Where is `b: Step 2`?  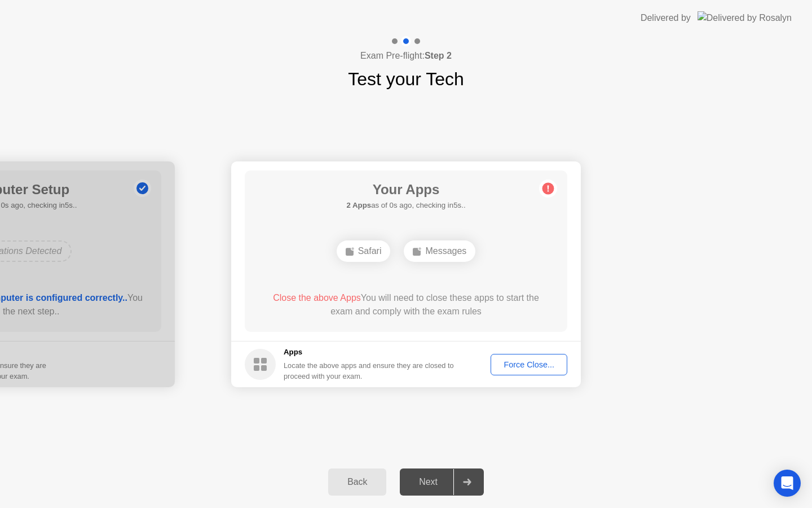 b: Step 2 is located at coordinates (438, 55).